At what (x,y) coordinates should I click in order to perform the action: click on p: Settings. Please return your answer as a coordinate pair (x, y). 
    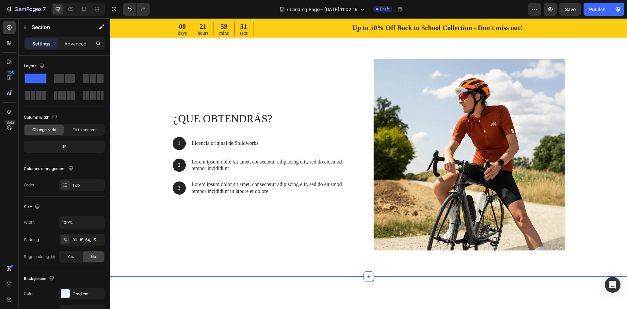
    Looking at the image, I should click on (41, 43).